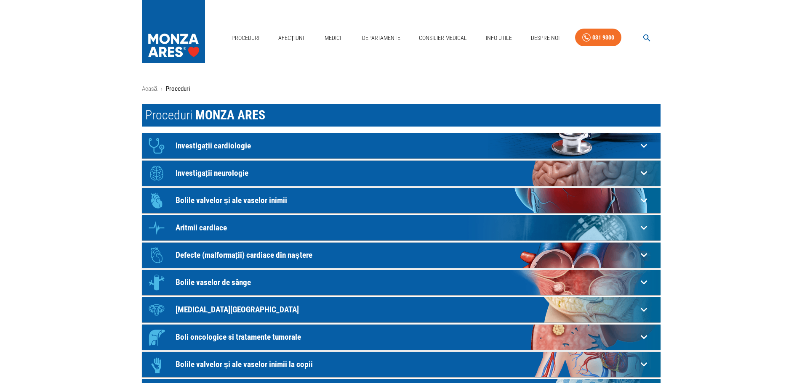 This screenshot has height=383, width=802. What do you see at coordinates (406, 173) in the screenshot?
I see `p: Investigații neurologie` at bounding box center [406, 173].